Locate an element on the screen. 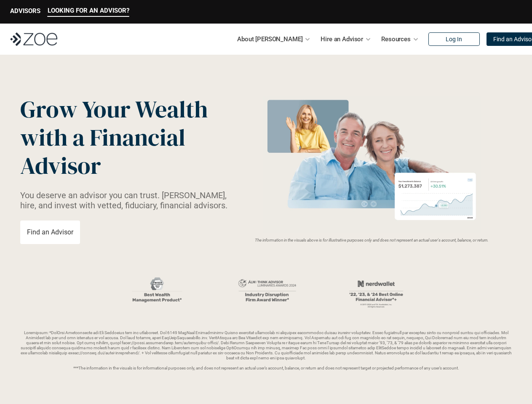  a: Find an Advisor is located at coordinates (50, 232).